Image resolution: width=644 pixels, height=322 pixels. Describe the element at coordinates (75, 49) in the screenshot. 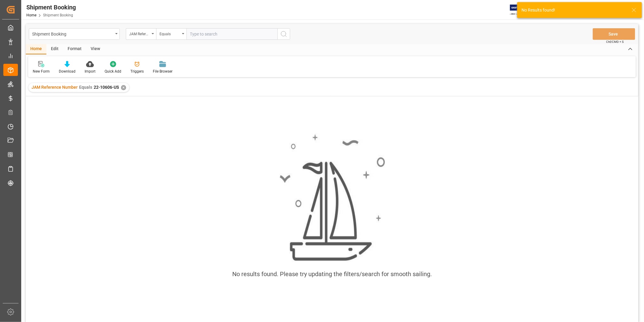

I see `div: Format` at that location.